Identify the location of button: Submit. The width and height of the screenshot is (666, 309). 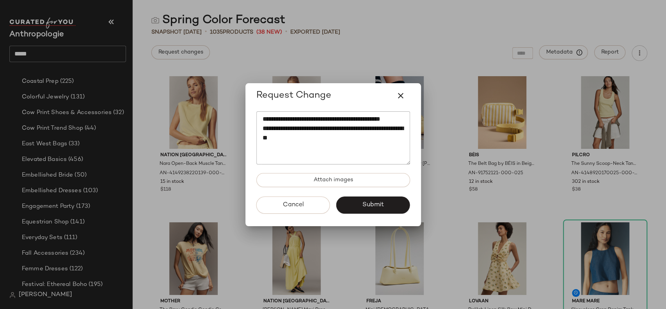
(373, 205).